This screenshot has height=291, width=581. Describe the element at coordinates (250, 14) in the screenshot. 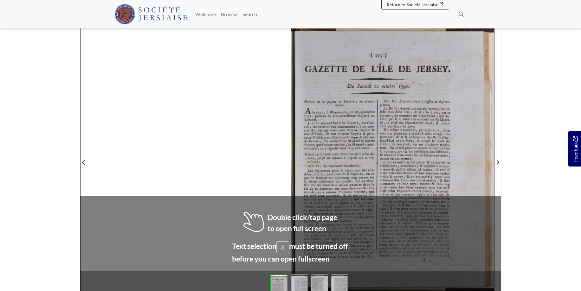

I see `a: Search` at that location.